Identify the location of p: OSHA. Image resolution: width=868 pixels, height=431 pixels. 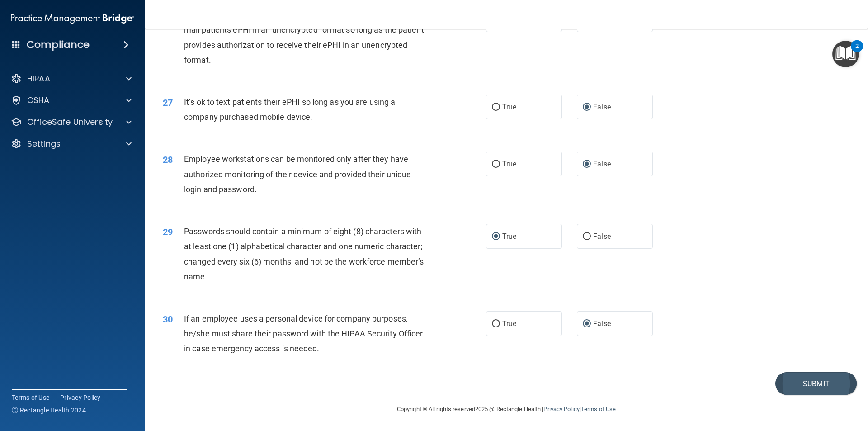
(39, 101).